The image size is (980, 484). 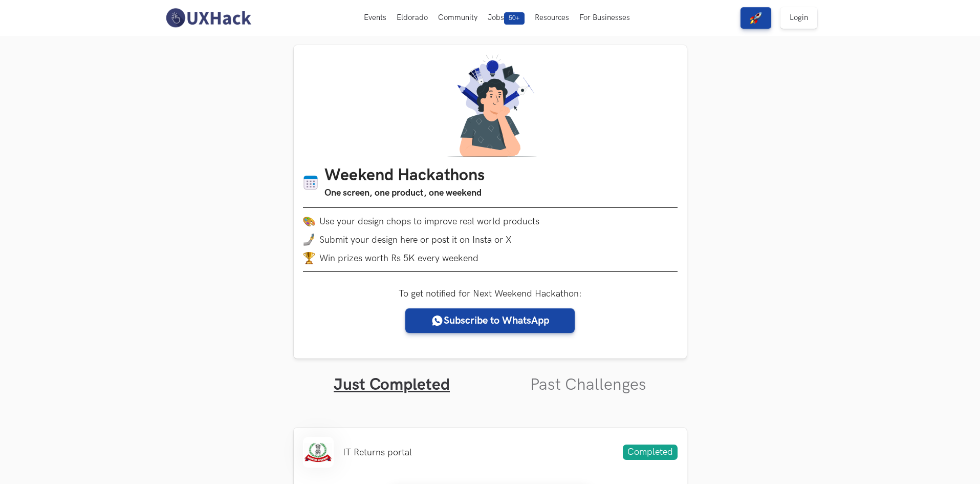 I want to click on img: rocket, so click(x=756, y=18).